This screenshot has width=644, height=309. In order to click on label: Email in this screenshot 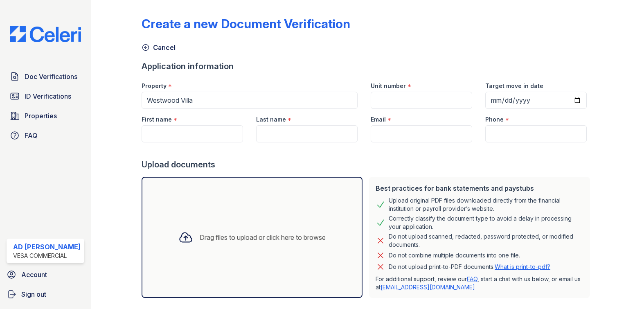, I will do `click(378, 120)`.